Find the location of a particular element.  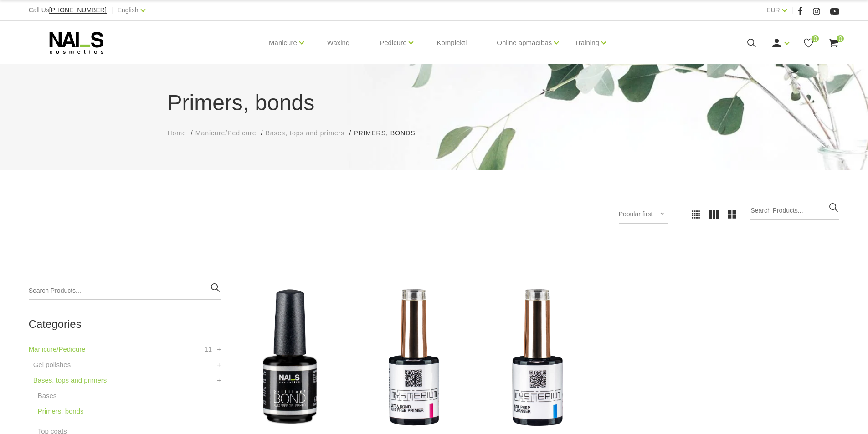

a: Home is located at coordinates (177, 133).